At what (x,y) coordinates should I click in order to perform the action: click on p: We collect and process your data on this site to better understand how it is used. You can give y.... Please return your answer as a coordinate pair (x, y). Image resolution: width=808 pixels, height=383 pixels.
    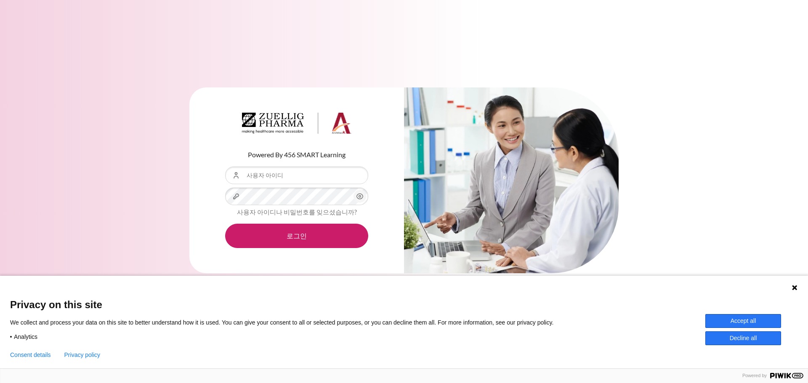
    Looking at the image, I should click on (288, 323).